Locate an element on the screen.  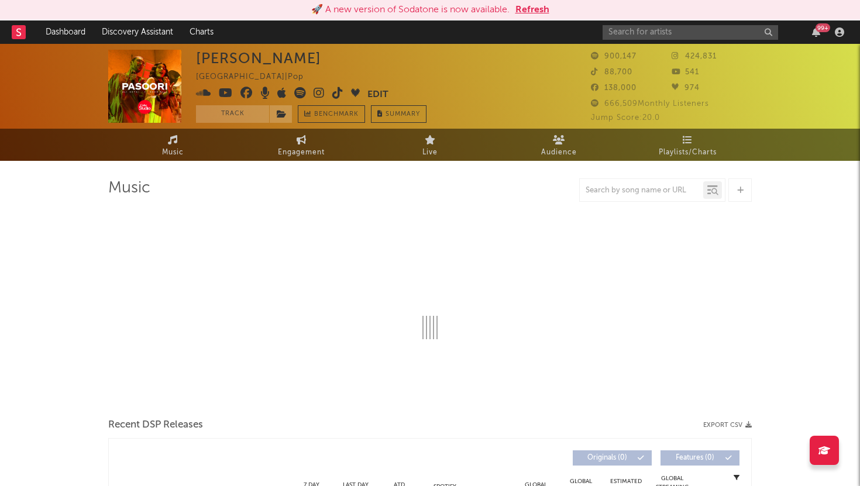
a: Audience is located at coordinates (558, 144).